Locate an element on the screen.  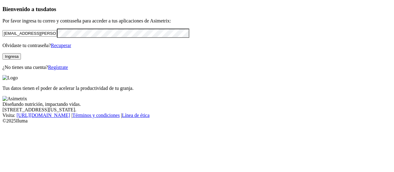
a: Línea de ética is located at coordinates (136, 115).